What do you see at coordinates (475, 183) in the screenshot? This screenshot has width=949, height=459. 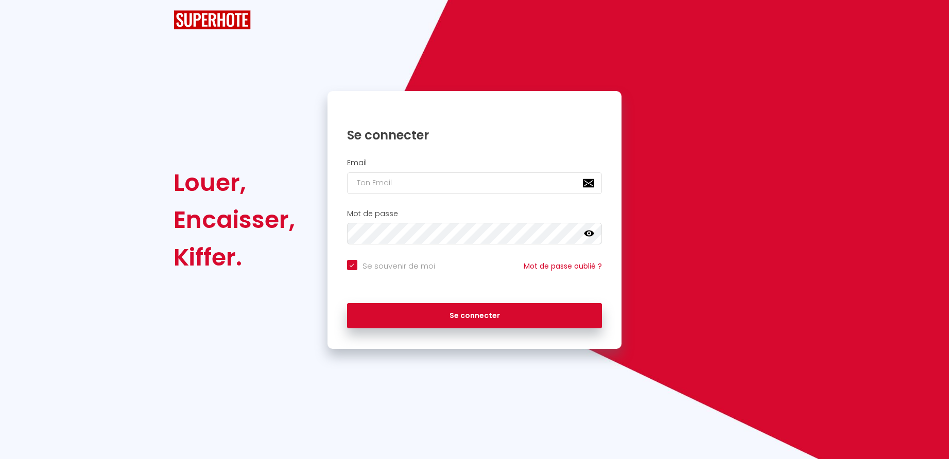 I see `input: Ton Email` at bounding box center [475, 183].